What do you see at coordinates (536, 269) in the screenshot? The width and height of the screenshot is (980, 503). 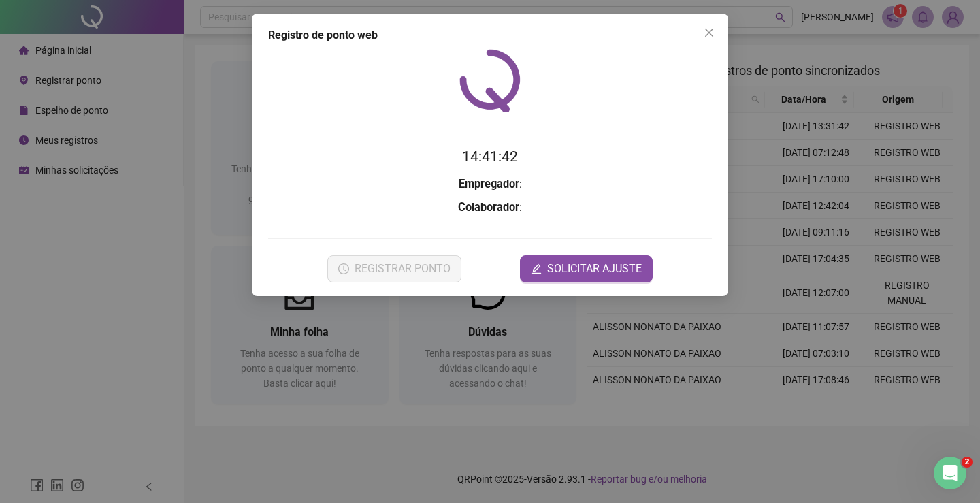 I see `span: edit` at bounding box center [536, 269].